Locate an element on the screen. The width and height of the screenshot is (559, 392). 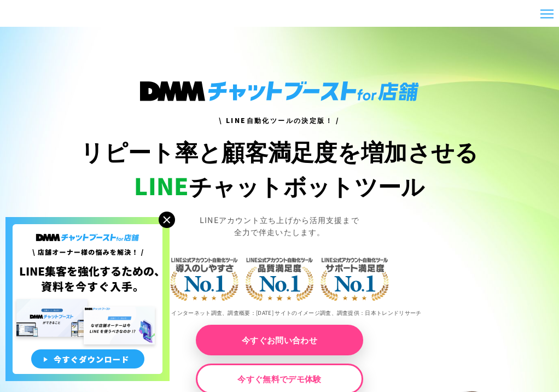
span: LINE is located at coordinates (161, 185).